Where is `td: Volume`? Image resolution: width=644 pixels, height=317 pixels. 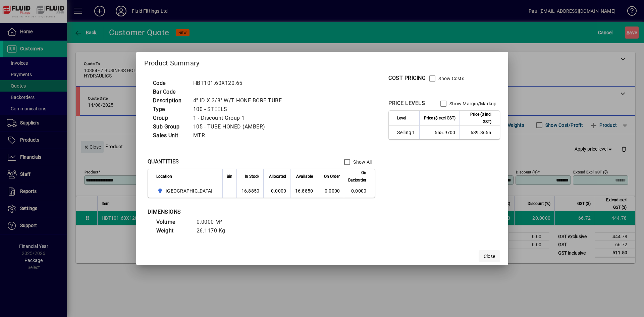
td: Volume is located at coordinates (173, 222).